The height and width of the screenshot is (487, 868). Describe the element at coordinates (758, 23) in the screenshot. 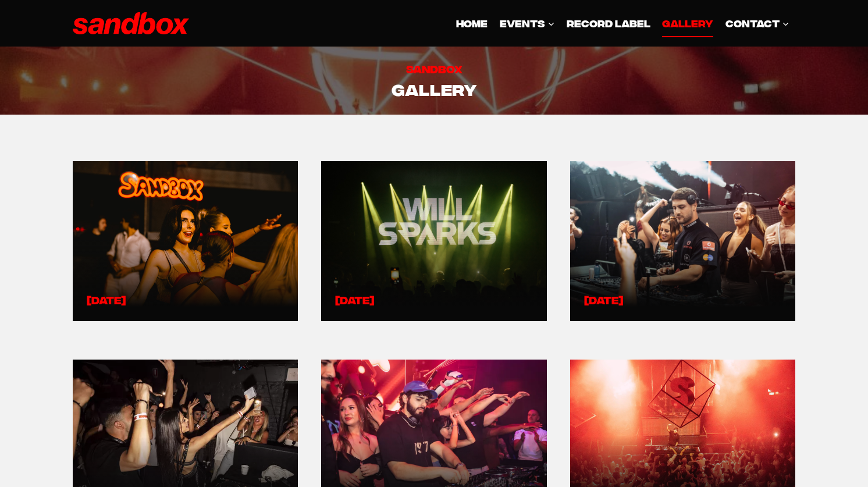

I see `span: CONTACT` at that location.